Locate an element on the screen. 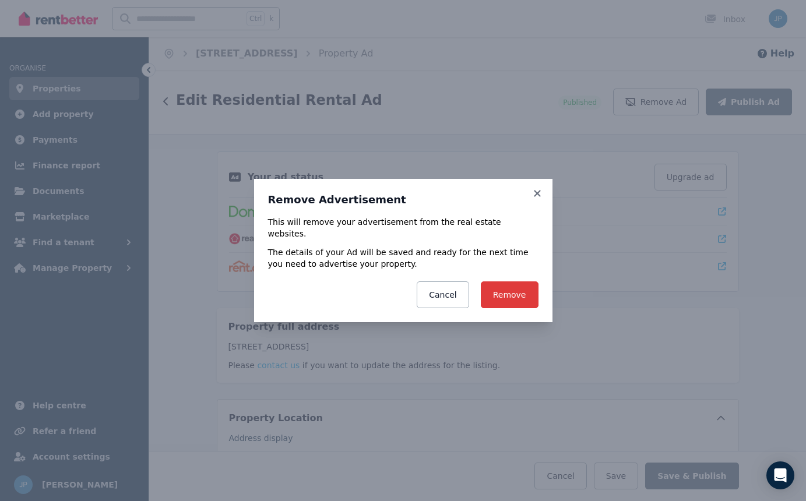  p: This will remove your advertisement from the real estate websites. is located at coordinates (404, 228).